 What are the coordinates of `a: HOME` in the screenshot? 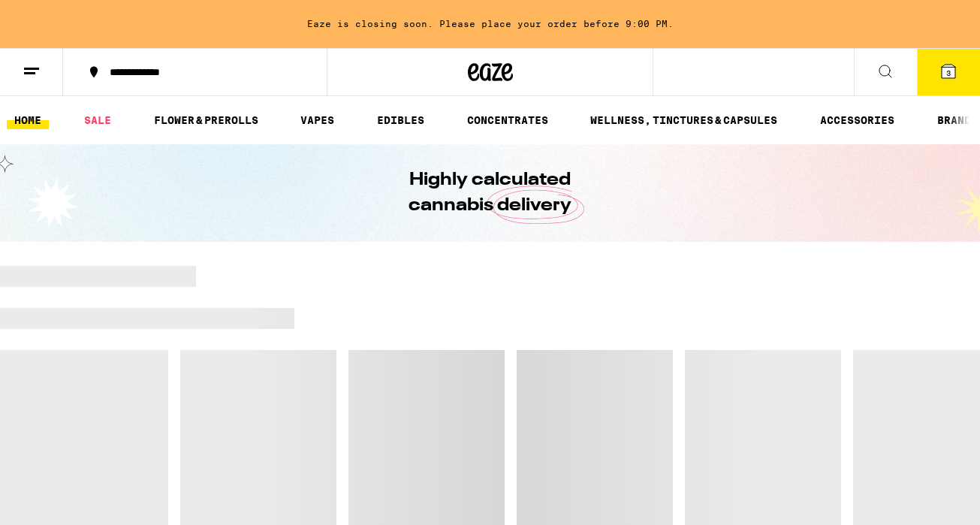 It's located at (28, 121).